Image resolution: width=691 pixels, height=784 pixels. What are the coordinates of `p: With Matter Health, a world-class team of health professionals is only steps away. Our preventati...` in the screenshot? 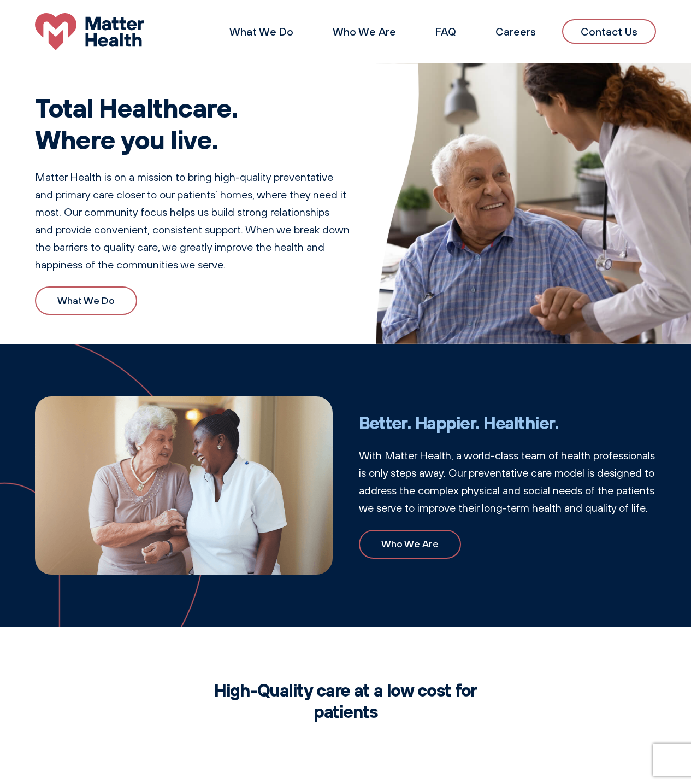 It's located at (507, 481).